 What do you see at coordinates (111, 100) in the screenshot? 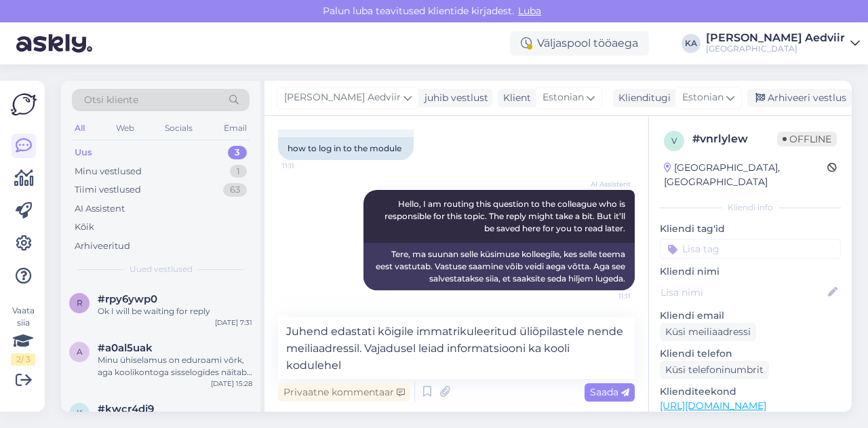
I see `span: Otsi kliente` at bounding box center [111, 100].